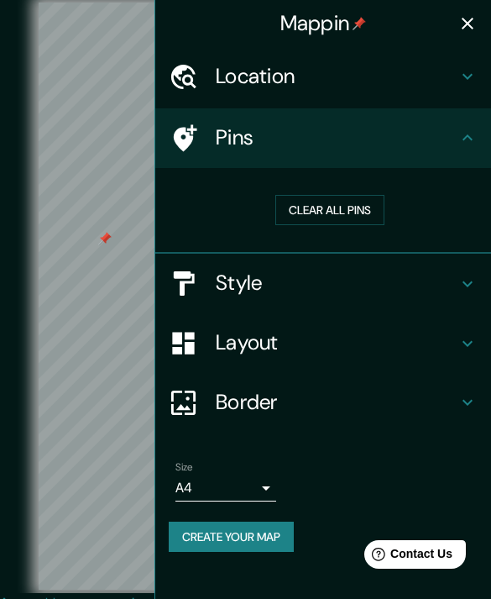 This screenshot has width=491, height=599. Describe the element at coordinates (323, 283) in the screenshot. I see `div: Style` at that location.